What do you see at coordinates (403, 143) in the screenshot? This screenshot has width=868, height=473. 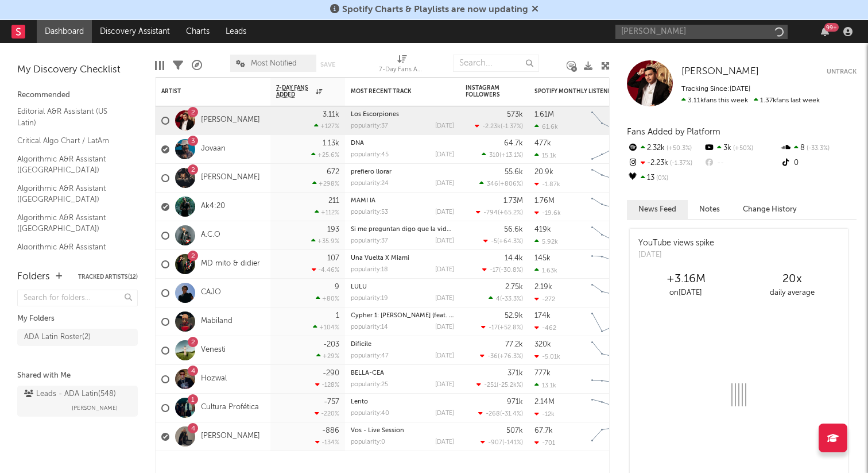 I see `div: DNA` at bounding box center [403, 143].